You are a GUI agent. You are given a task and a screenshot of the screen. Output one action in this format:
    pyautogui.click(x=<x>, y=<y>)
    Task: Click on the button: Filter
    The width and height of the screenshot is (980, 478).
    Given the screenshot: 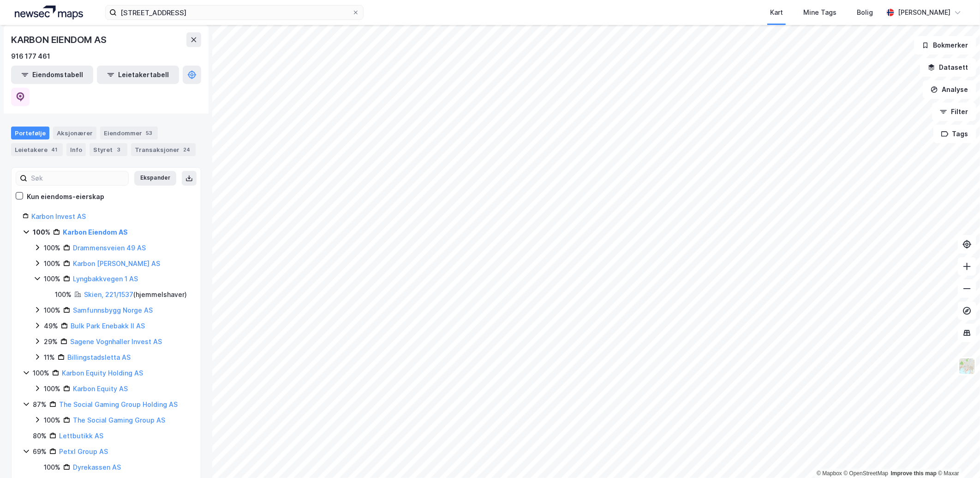 What is the action you would take?
    pyautogui.click(x=954, y=112)
    